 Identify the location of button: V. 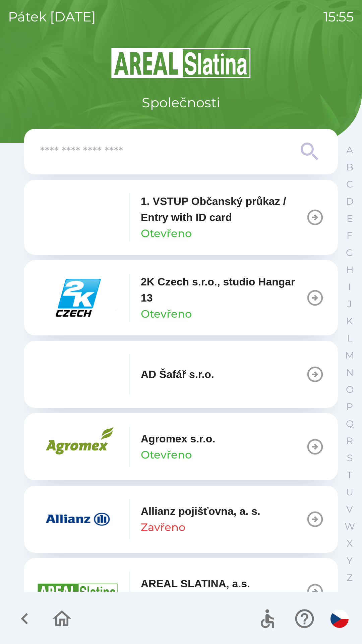
(350, 509).